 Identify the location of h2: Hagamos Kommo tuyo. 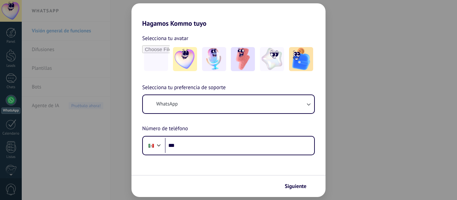
(228, 15).